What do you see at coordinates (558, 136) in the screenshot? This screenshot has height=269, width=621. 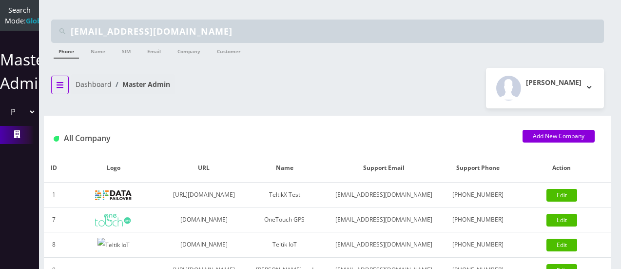 I see `a: Add New Company` at bounding box center [558, 136].